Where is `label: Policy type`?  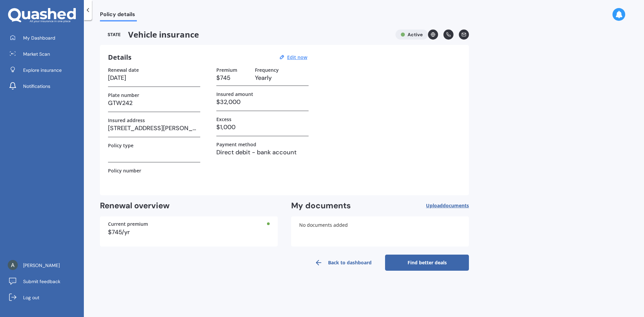 label: Policy type is located at coordinates (120, 145).